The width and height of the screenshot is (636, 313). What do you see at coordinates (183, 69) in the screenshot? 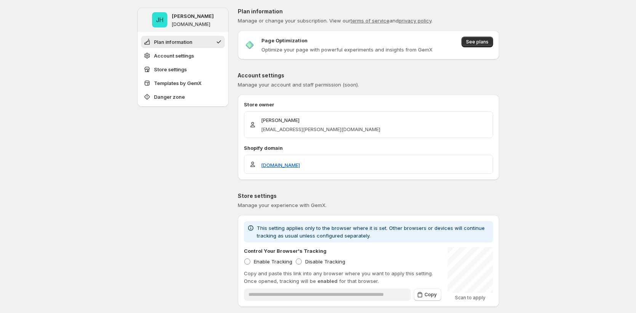
I see `button: Store settings` at bounding box center [183, 69].